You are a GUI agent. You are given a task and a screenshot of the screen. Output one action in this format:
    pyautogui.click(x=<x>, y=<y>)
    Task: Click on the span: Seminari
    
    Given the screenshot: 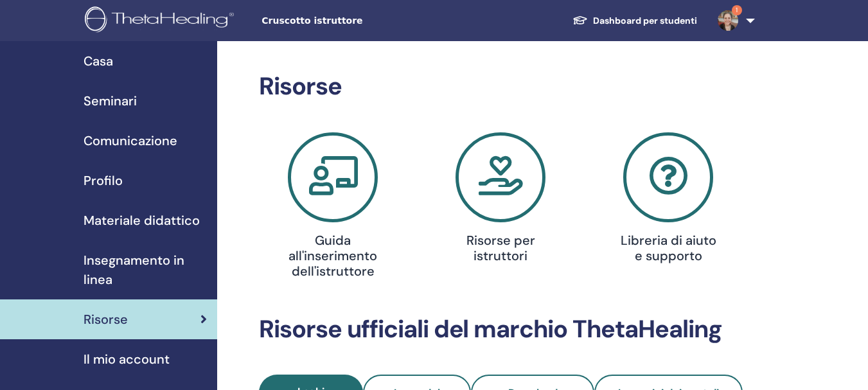 What is the action you would take?
    pyautogui.click(x=110, y=101)
    